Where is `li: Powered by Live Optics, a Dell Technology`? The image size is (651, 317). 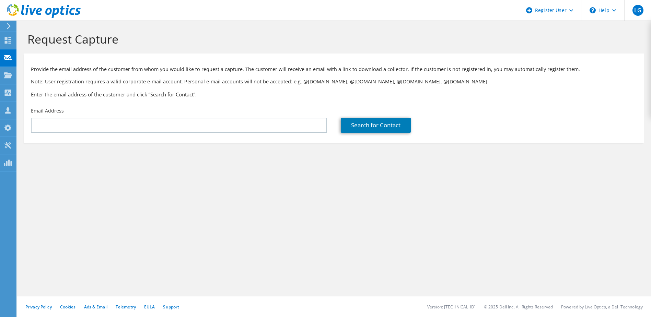 li: Powered by Live Optics, a Dell Technology is located at coordinates (602, 307).